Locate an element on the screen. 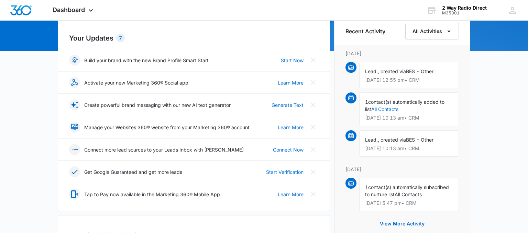  p: Build your brand with the new Brand Profile Smart Start is located at coordinates (146, 60).